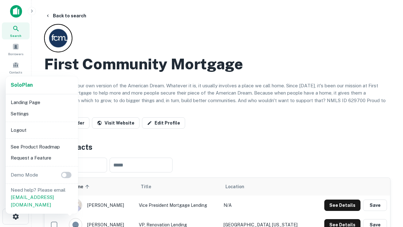 The width and height of the screenshot is (403, 227). Describe the element at coordinates (42, 147) in the screenshot. I see `li: See Product Roadmap` at that location.